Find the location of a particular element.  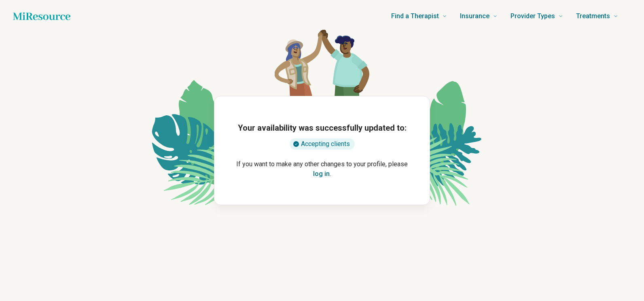

span: Insurance is located at coordinates (475, 16).